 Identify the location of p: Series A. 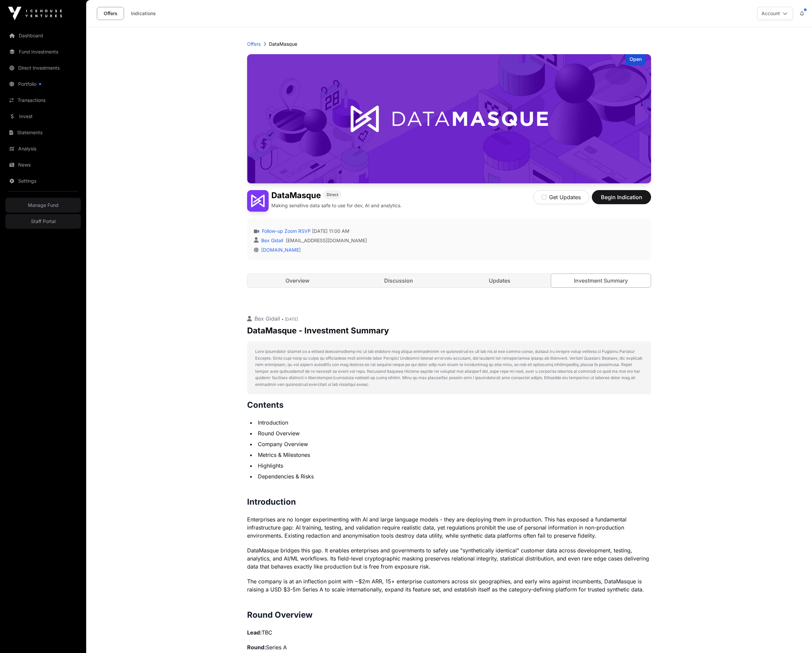
(449, 647).